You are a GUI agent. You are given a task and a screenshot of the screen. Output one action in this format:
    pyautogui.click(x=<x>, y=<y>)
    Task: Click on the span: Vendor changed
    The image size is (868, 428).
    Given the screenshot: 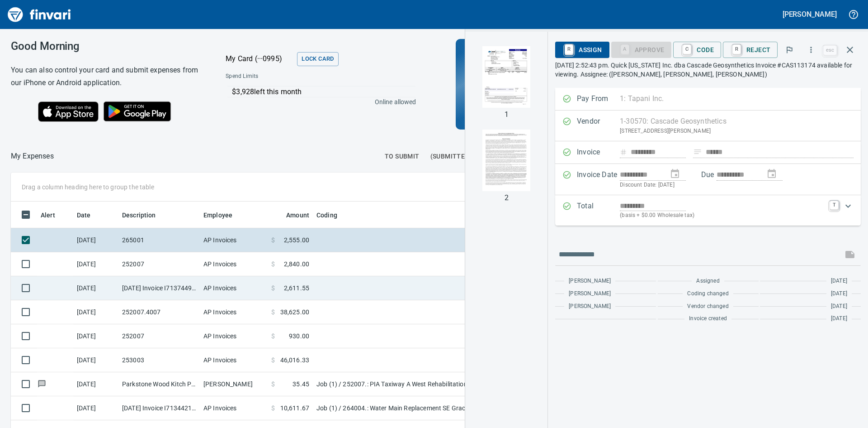 What is the action you would take?
    pyautogui.click(x=707, y=307)
    